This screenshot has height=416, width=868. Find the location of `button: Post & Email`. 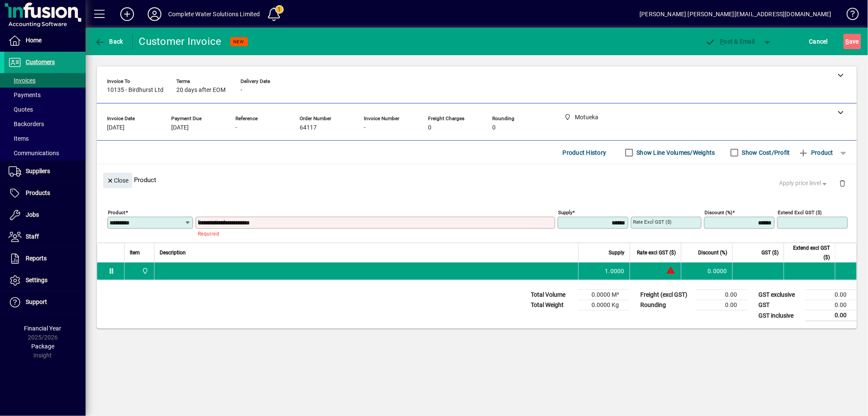

button: Post & Email is located at coordinates (731, 42).